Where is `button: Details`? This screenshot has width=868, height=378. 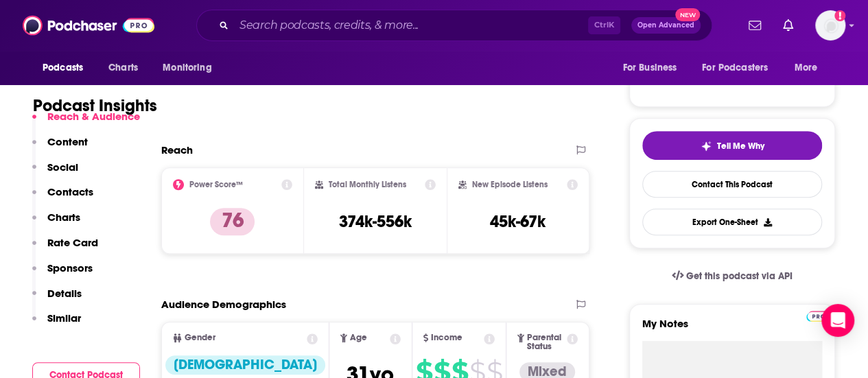
button: Details is located at coordinates (57, 299).